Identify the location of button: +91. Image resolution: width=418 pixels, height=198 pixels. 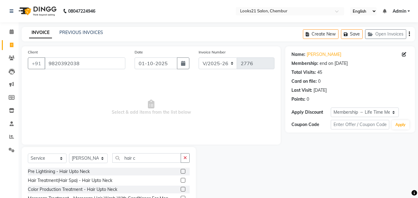
(37, 63).